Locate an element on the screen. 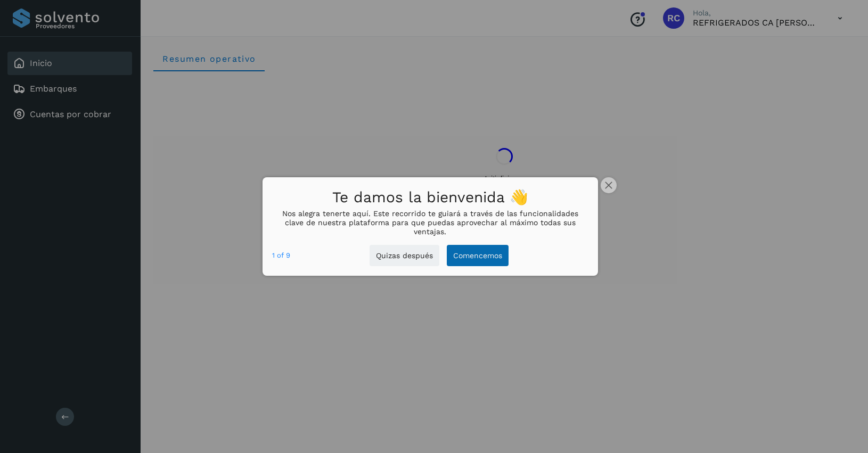 The image size is (868, 453). button: close, is located at coordinates (608, 185).